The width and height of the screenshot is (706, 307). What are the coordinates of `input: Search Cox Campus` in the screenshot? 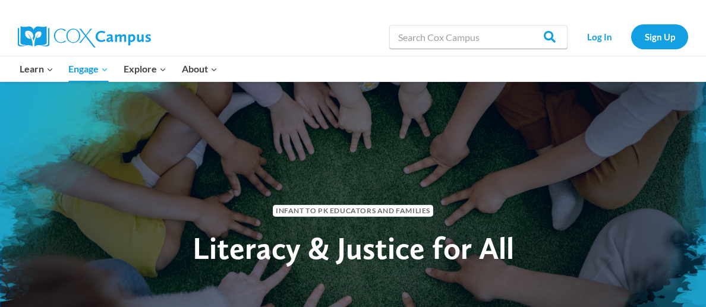 It's located at (478, 37).